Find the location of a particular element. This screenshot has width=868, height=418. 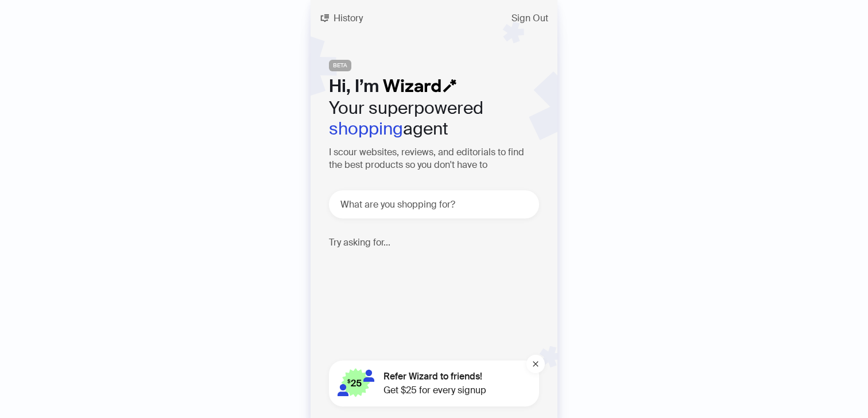

span: BETA is located at coordinates (340, 66).